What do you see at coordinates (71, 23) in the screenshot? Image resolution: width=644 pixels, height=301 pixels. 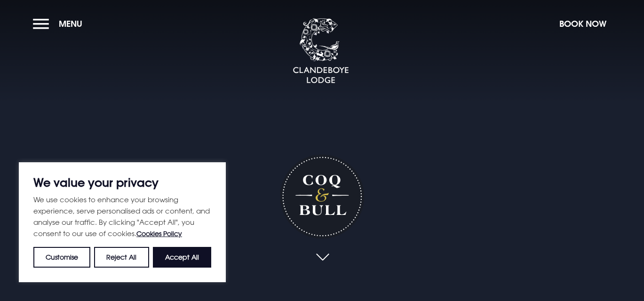 I see `span: Menu` at bounding box center [71, 23].